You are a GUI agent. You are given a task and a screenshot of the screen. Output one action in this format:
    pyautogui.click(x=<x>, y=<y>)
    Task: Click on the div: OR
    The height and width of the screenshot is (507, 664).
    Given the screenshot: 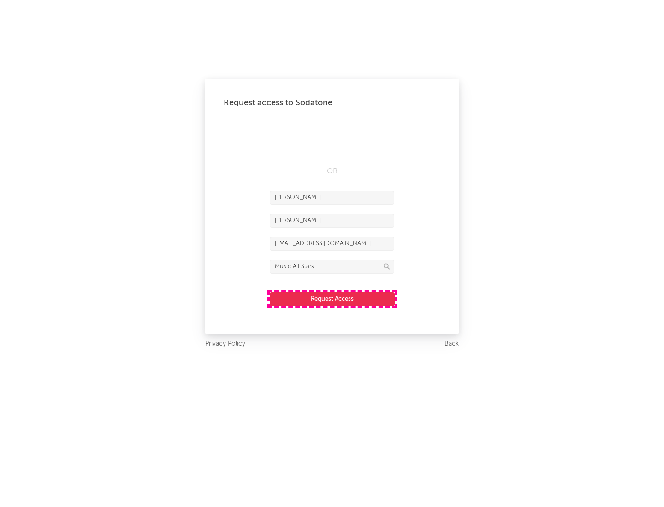 What is the action you would take?
    pyautogui.click(x=332, y=171)
    